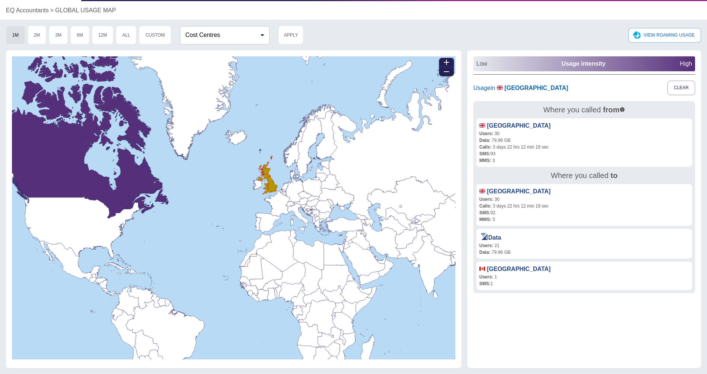 This screenshot has height=374, width=707. I want to click on a: EQ Accountants, so click(27, 10).